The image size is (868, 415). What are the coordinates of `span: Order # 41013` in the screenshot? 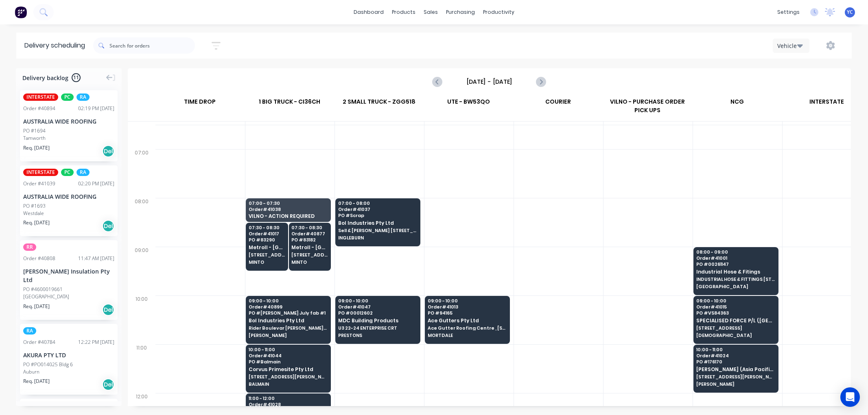 It's located at (467, 307).